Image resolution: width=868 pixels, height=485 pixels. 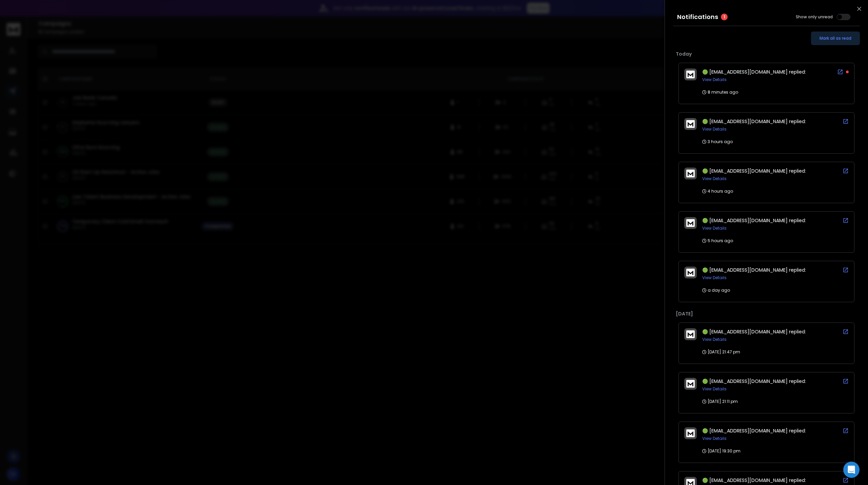 What do you see at coordinates (815, 17) in the screenshot?
I see `label: Show only unread` at bounding box center [815, 17].